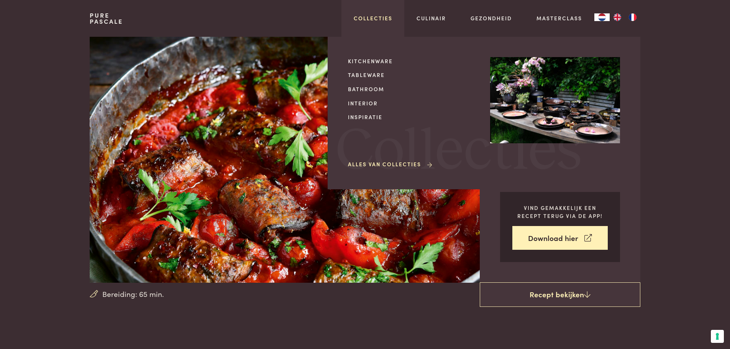 The image size is (730, 349). I want to click on a: NL, so click(602, 17).